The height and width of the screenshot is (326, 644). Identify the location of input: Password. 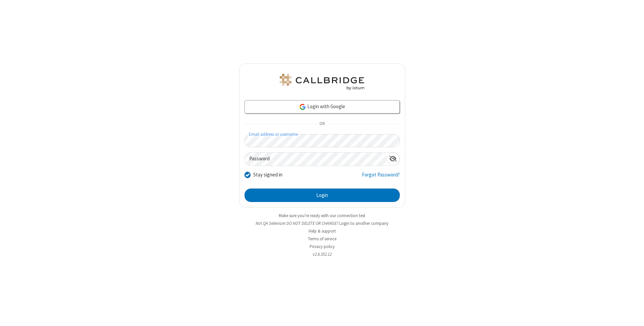
(315, 159).